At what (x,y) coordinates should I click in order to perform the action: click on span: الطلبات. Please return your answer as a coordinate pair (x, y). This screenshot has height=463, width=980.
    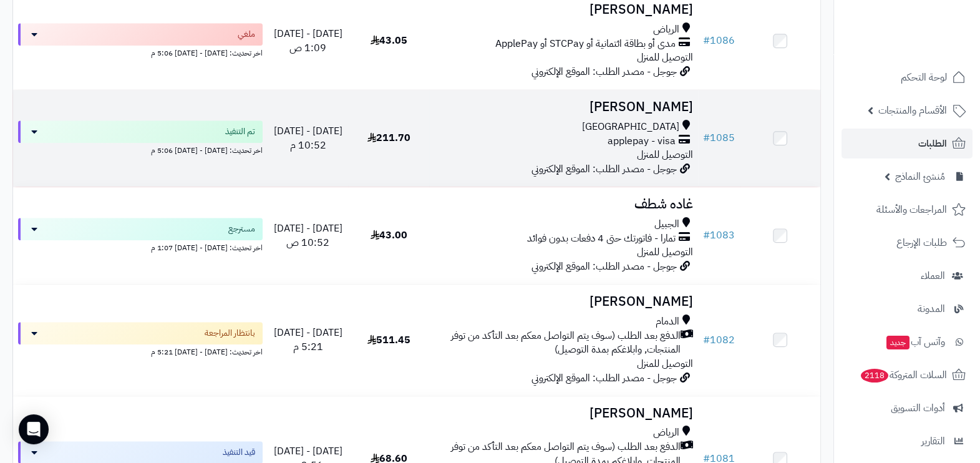
    Looking at the image, I should click on (932, 144).